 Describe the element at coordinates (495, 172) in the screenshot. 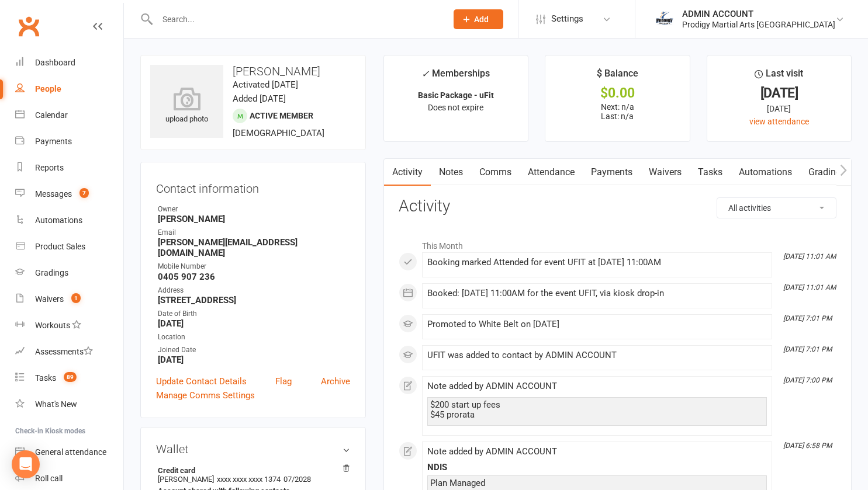

I see `a: Comms` at that location.